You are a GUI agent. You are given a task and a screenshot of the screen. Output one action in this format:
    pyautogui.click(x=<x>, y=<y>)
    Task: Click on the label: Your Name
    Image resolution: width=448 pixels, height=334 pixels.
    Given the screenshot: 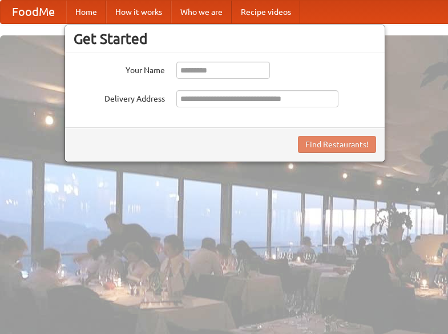 What is the action you would take?
    pyautogui.click(x=119, y=68)
    